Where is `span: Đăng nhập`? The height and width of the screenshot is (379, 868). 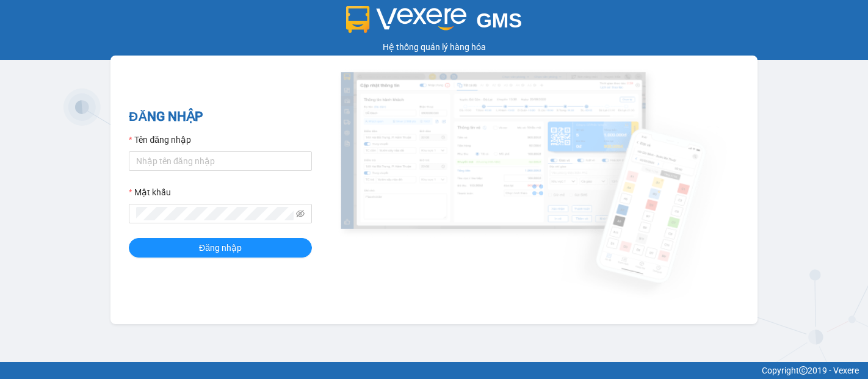 span: Đăng nhập is located at coordinates (221, 248).